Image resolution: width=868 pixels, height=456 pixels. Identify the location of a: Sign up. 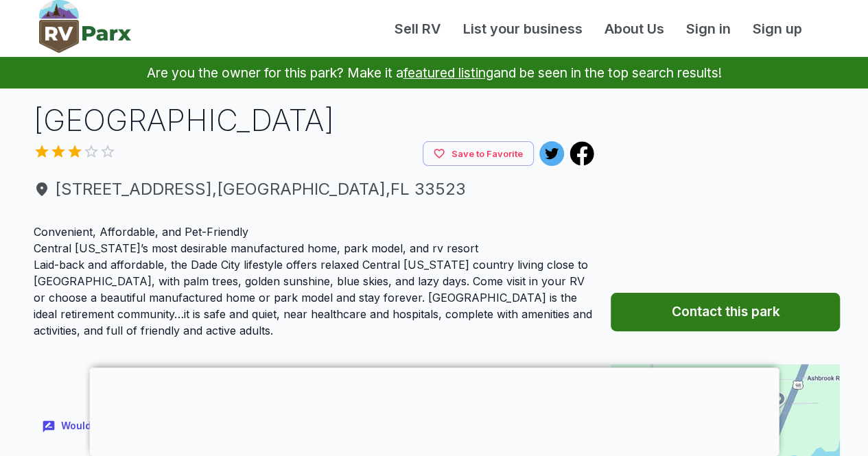
(778, 28).